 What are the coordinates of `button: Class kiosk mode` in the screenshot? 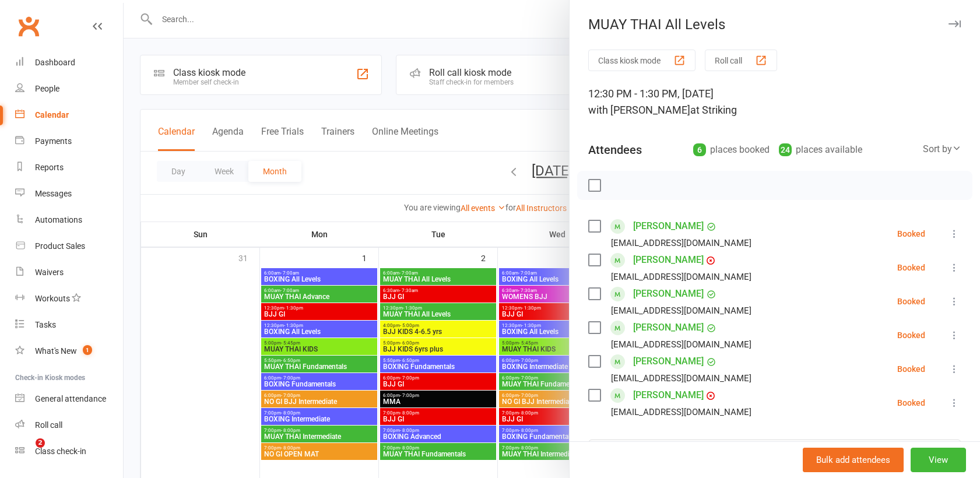 It's located at (642, 60).